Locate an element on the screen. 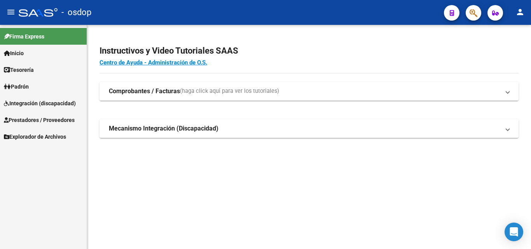  span: Padrón is located at coordinates (16, 87).